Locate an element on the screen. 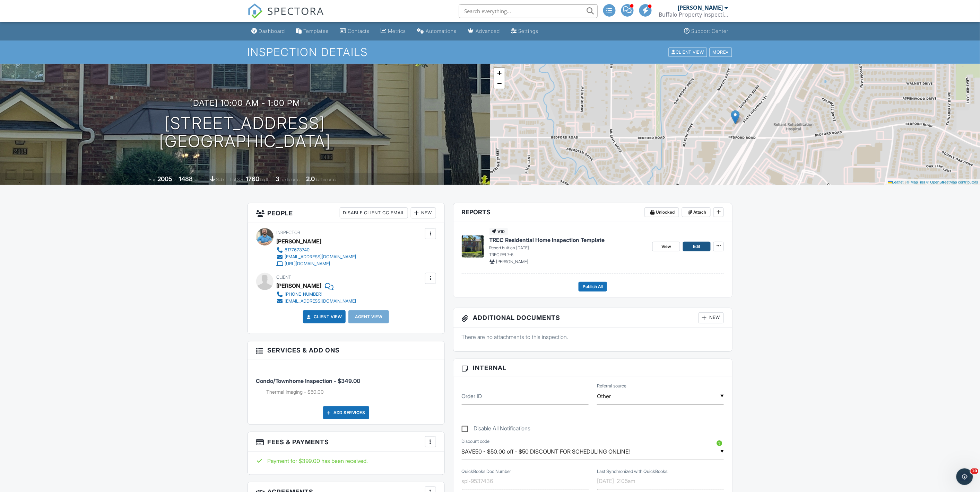 The image size is (980, 492). span: sq.ft. is located at coordinates (264, 179).